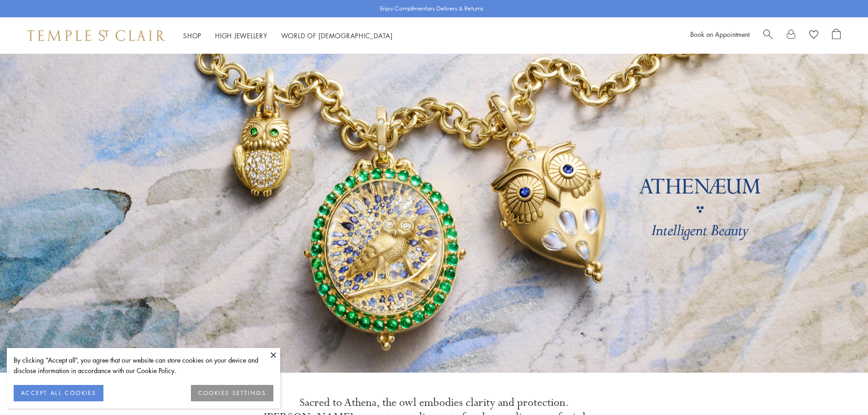 The image size is (868, 415). What do you see at coordinates (288, 35) in the screenshot?
I see `nav: Main navigation` at bounding box center [288, 35].